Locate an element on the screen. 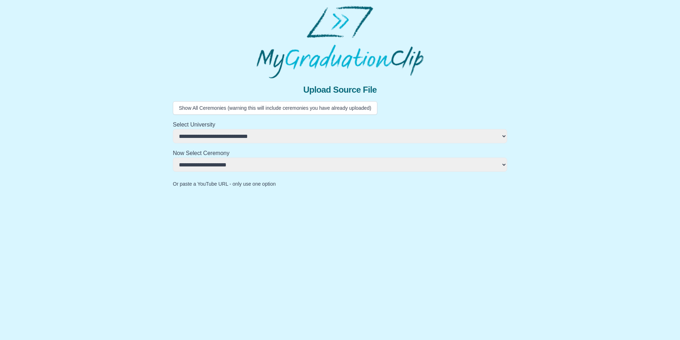 This screenshot has width=680, height=340. button: Show All Ceremonies (warning this will include ceremonies you have already uploaded) is located at coordinates (275, 108).